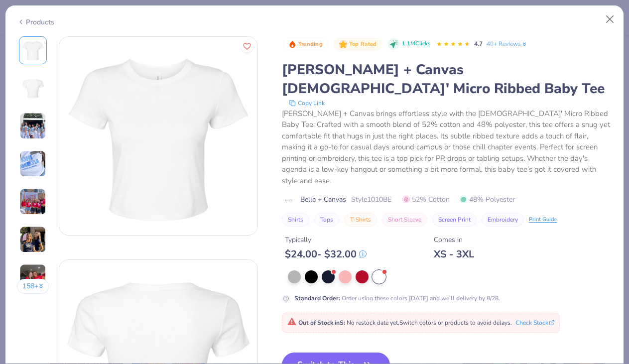  Describe the element at coordinates (487, 200) in the screenshot. I see `span: 48% Polyester` at that location.